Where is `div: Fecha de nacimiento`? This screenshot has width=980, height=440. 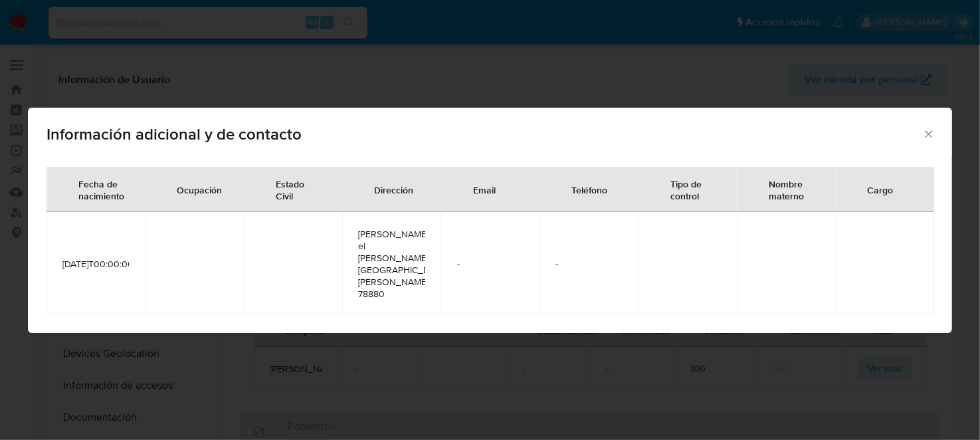
div: Fecha de nacimiento is located at coordinates (101, 189).